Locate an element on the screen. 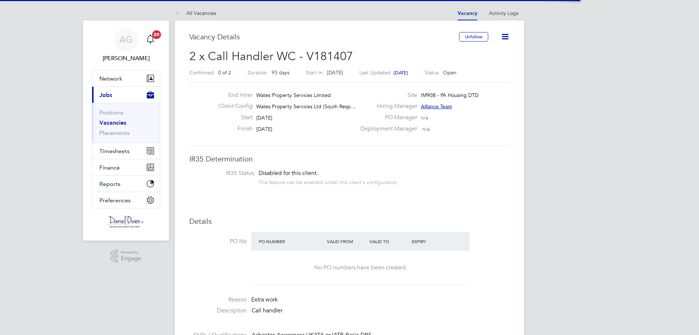 This screenshot has width=699, height=335. span: Timesheets is located at coordinates (114, 151).